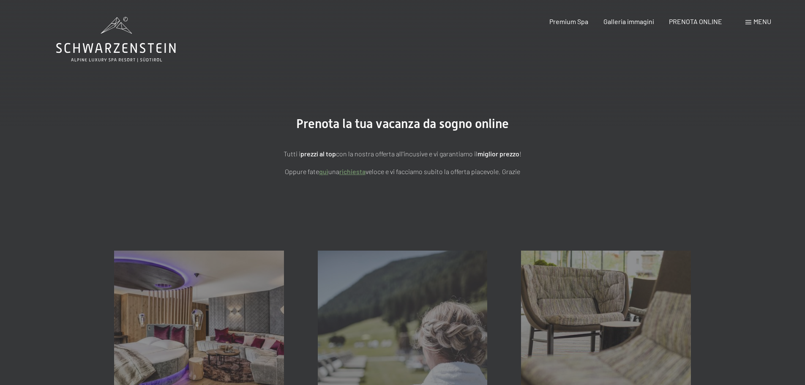  I want to click on a: Premium Spa, so click(569, 21).